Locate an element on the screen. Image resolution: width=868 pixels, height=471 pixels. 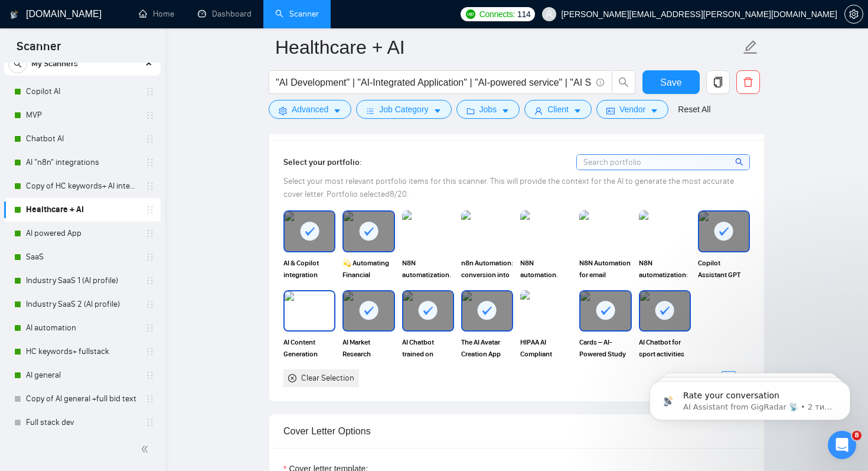
button: idcardVendorcaret-down is located at coordinates (633, 109).